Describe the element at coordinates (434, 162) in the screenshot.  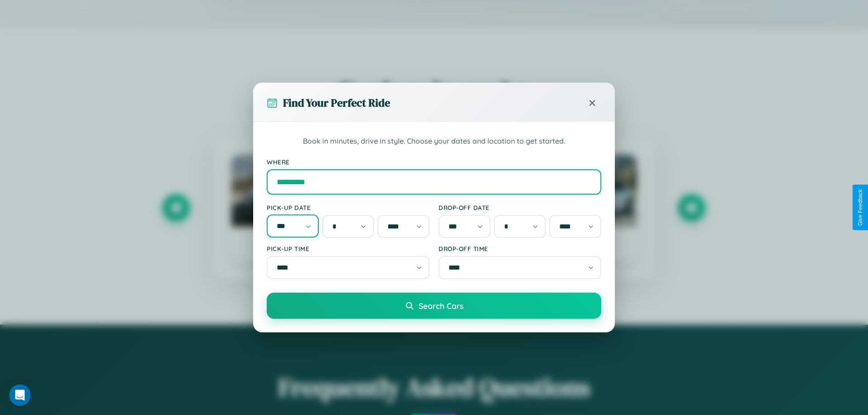
I see `label: Where` at that location.